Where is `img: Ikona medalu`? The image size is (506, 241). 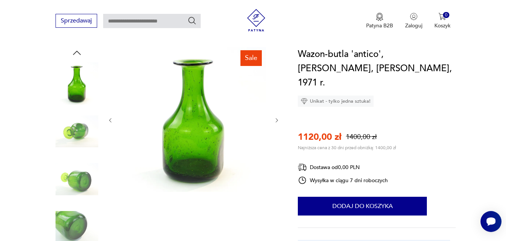
img: Ikona medalu is located at coordinates (379, 17).